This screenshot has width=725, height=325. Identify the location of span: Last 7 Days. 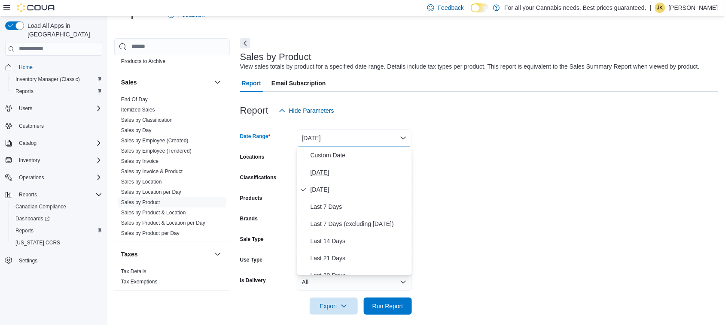
(359, 207).